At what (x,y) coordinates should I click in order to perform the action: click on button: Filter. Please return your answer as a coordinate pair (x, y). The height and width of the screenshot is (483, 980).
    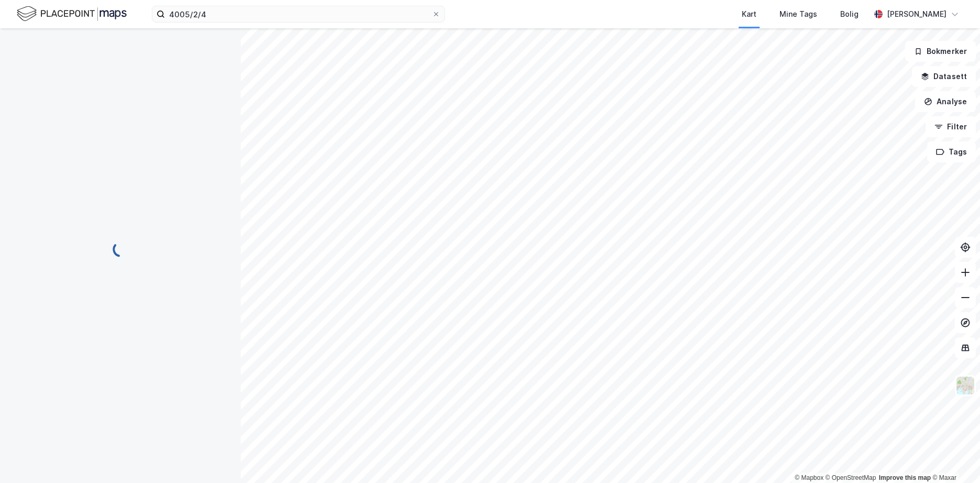
    Looking at the image, I should click on (951, 127).